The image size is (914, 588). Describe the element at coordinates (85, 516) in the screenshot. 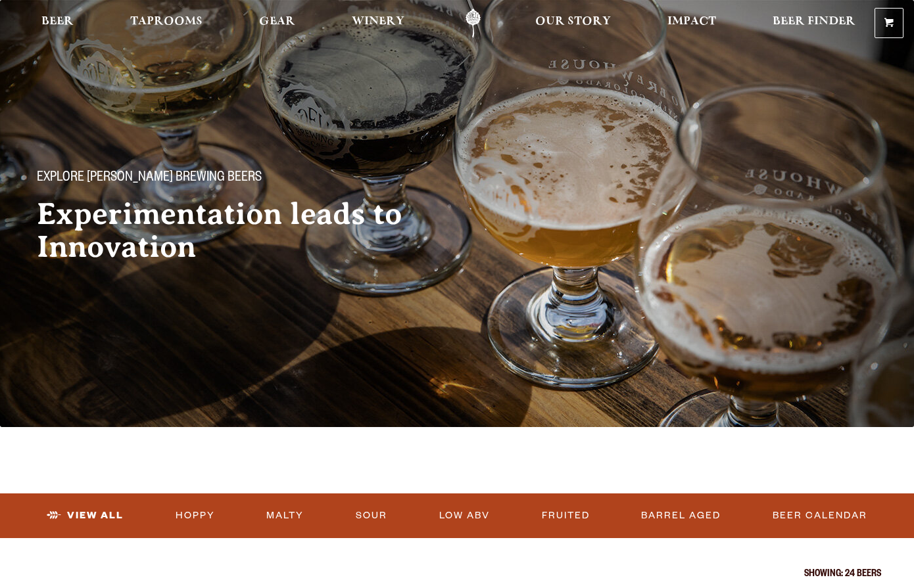

I see `a: View All` at that location.